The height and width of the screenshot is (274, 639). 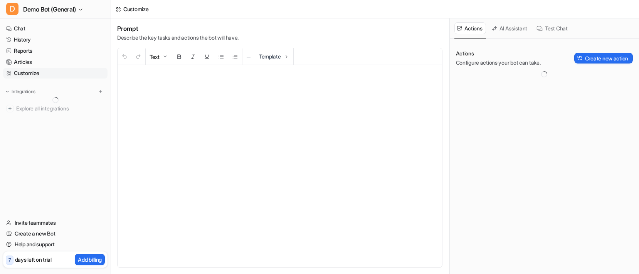 I want to click on button: Redo, so click(x=138, y=57).